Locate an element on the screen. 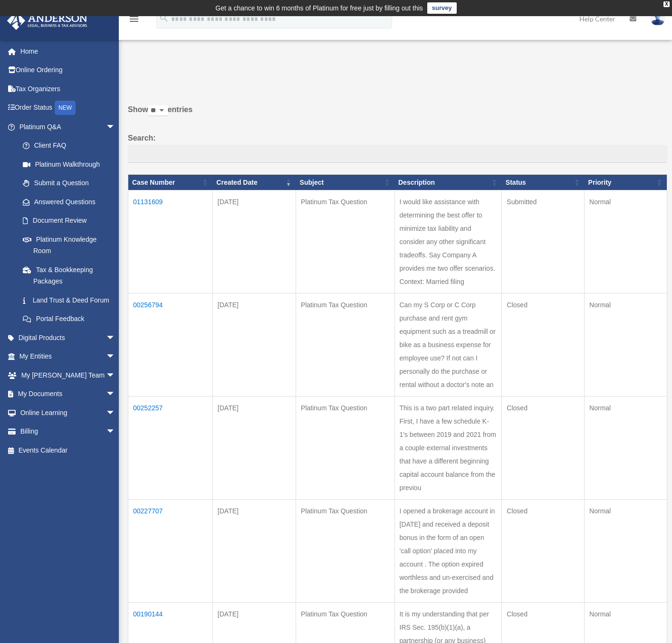  div: close is located at coordinates (666, 4).